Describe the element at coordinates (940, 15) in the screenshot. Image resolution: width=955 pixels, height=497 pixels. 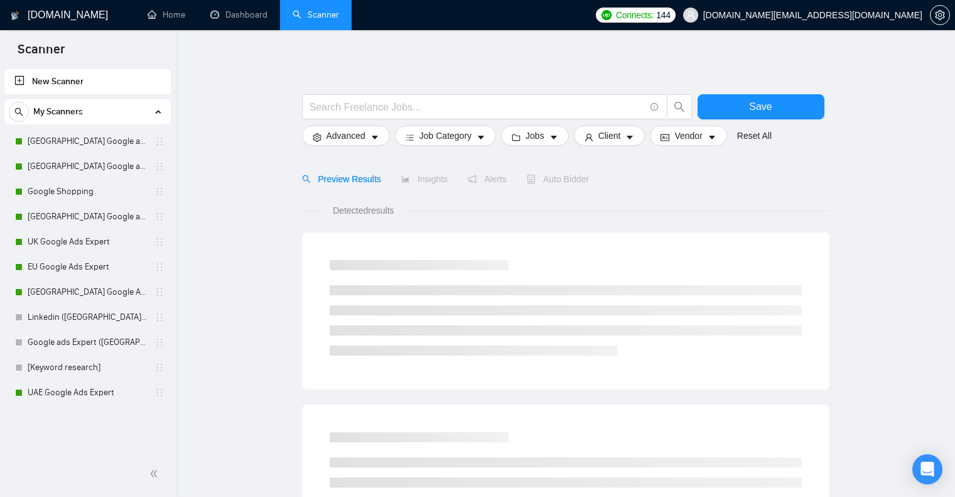
I see `button: setting` at that location.